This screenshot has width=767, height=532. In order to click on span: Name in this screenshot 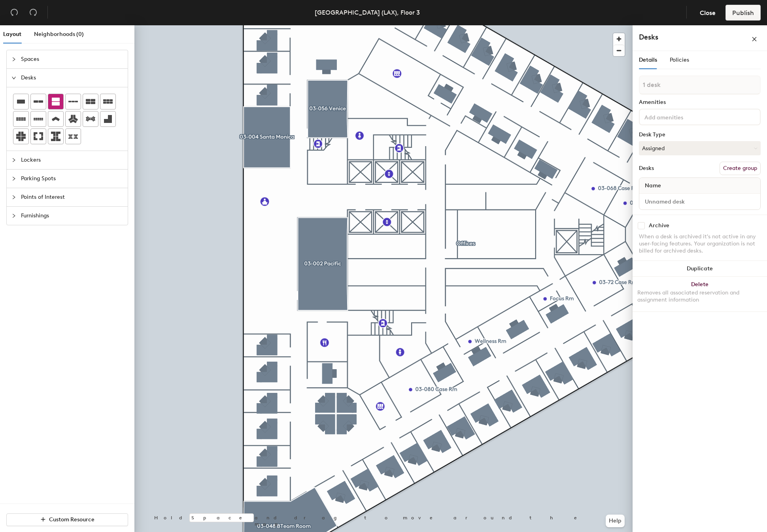, I will do `click(653, 185)`.